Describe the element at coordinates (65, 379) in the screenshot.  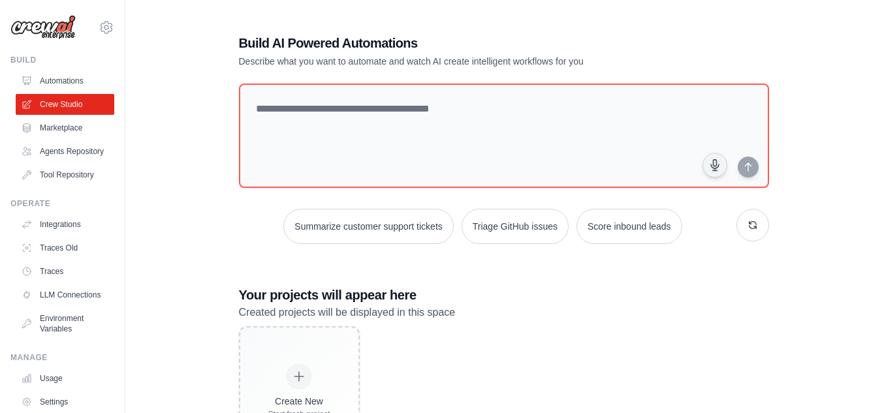
I see `a: Usage` at that location.